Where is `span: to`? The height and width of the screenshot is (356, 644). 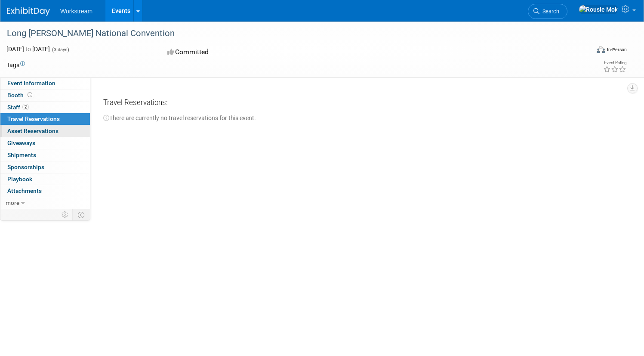 span: to is located at coordinates (28, 49).